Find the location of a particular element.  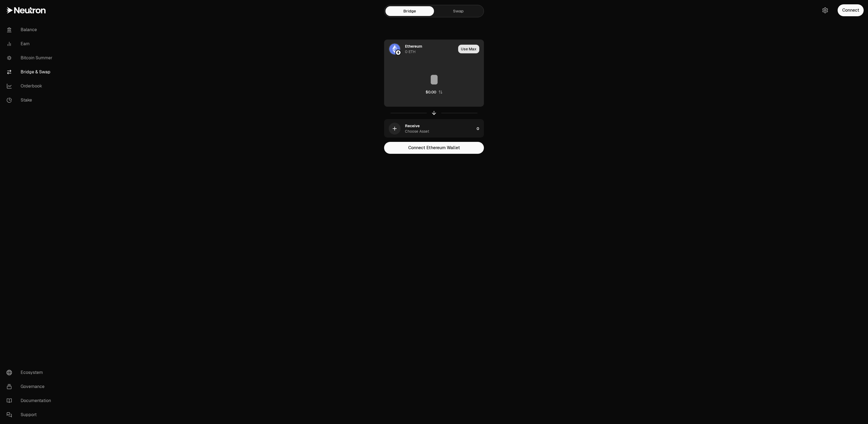

div: Choose Asset is located at coordinates (417, 131).